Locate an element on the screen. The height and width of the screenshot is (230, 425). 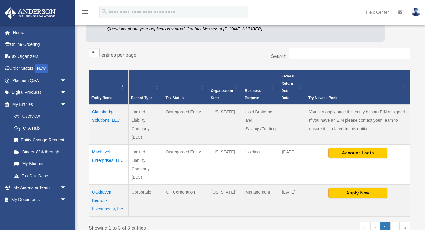
a: Online Ordering is located at coordinates (40, 45).